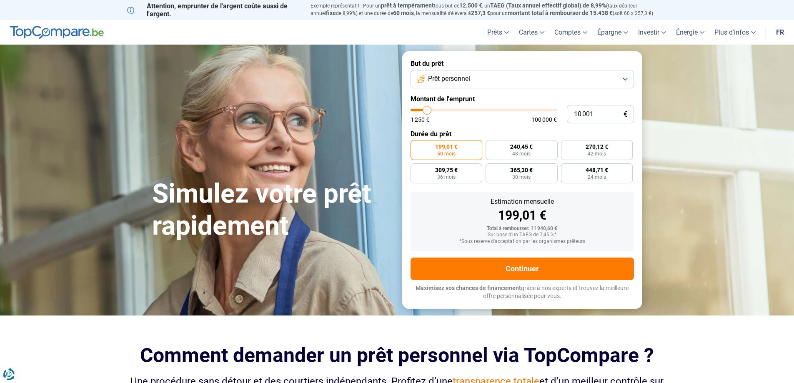 This screenshot has width=794, height=383. I want to click on button: Prêt personnel, so click(522, 79).